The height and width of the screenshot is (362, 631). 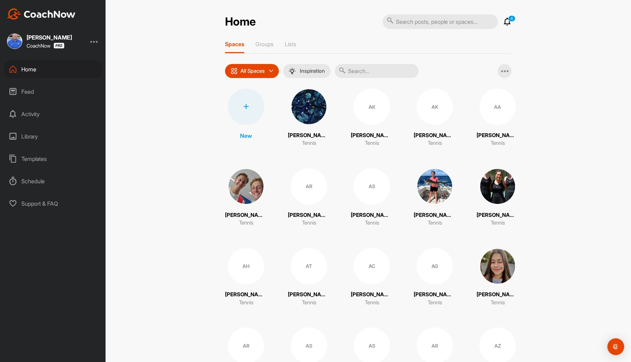 What do you see at coordinates (234, 44) in the screenshot?
I see `p: Spaces` at bounding box center [234, 44].